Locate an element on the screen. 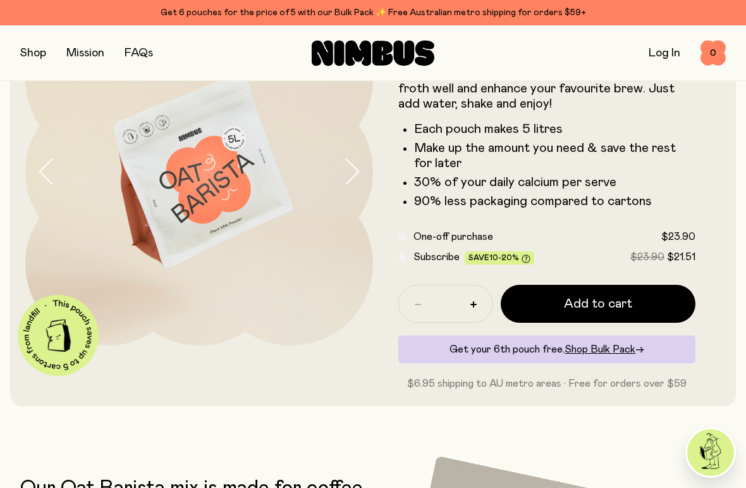 The width and height of the screenshot is (746, 488). a: Log In is located at coordinates (665, 53).